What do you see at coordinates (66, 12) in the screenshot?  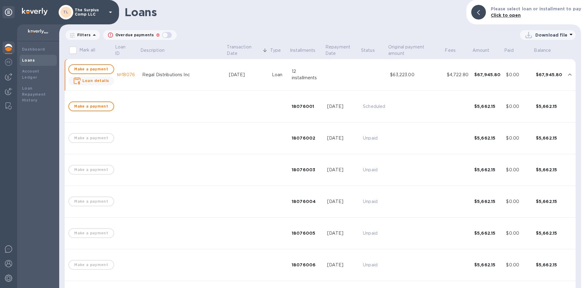 I see `b: TL` at bounding box center [66, 12].